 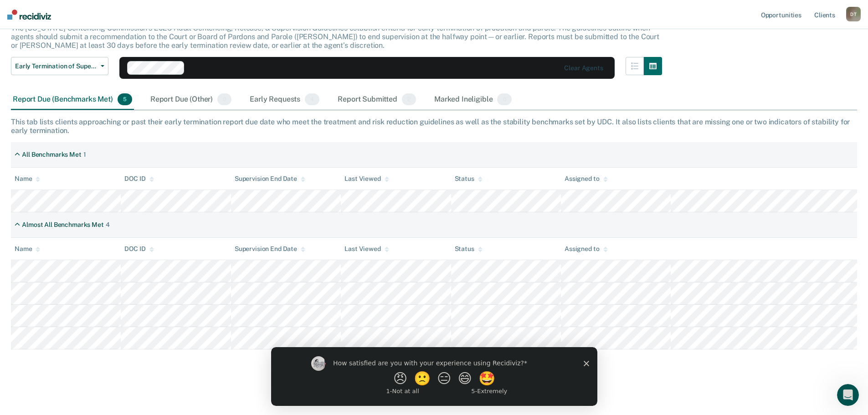 What do you see at coordinates (583, 68) in the screenshot?
I see `div: Clear agents` at bounding box center [583, 68].